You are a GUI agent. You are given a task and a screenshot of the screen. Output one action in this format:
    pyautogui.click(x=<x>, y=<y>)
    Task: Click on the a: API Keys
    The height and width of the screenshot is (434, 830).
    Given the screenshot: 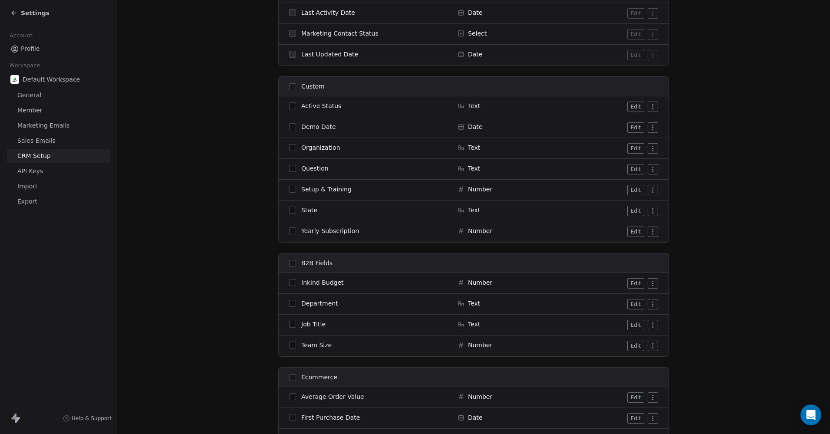 What is the action you would take?
    pyautogui.click(x=58, y=171)
    